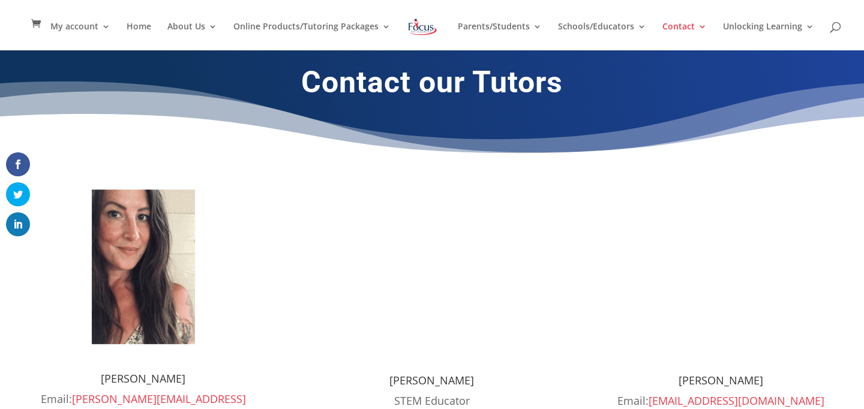 The width and height of the screenshot is (864, 409). I want to click on a: Contact, so click(684, 36).